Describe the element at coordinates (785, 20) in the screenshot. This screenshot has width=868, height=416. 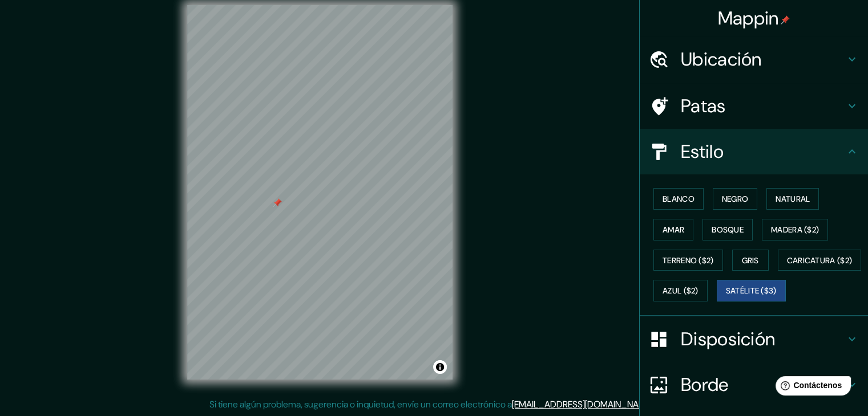
I see `img: pin-icon.png` at that location.